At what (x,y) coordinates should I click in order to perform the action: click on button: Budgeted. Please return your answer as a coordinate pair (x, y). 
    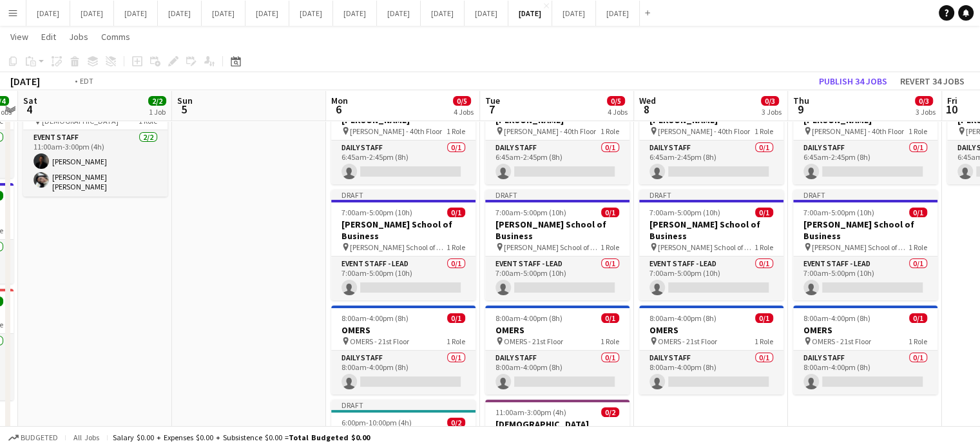
    Looking at the image, I should click on (33, 438).